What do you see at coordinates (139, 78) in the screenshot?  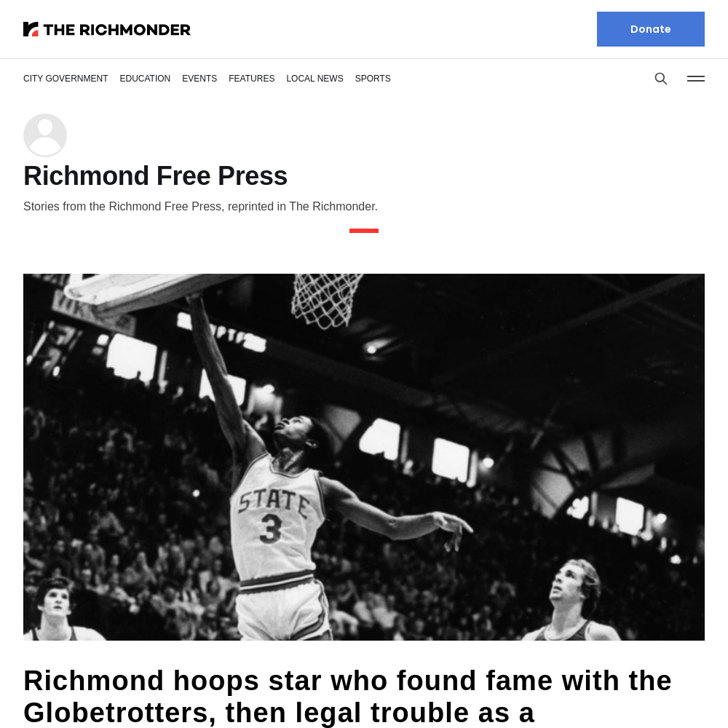 I see `a: Education` at bounding box center [139, 78].